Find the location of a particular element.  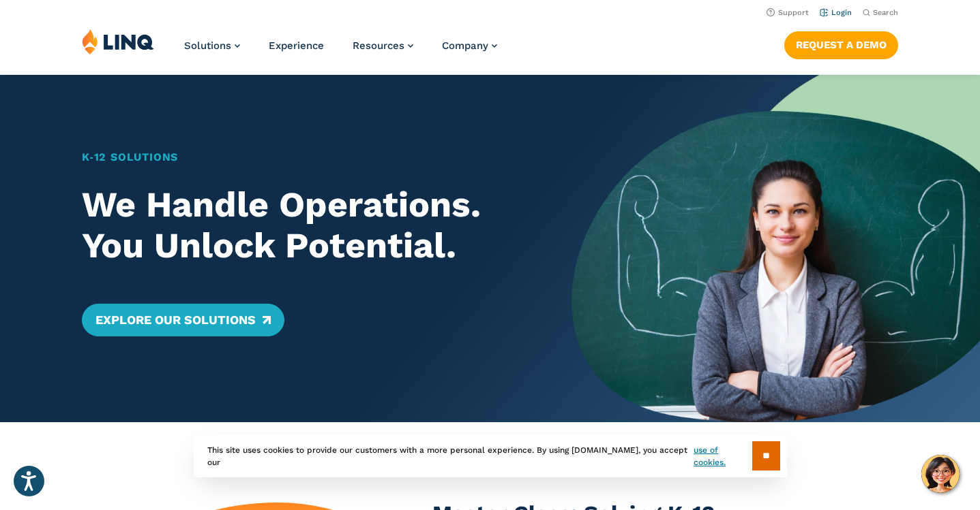

a: Company is located at coordinates (469, 46).